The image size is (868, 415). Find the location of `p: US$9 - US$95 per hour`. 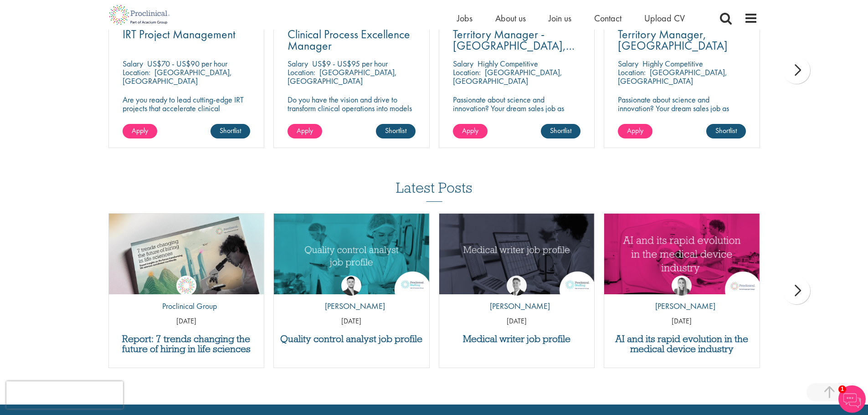

p: US$9 - US$95 per hour is located at coordinates (350, 63).